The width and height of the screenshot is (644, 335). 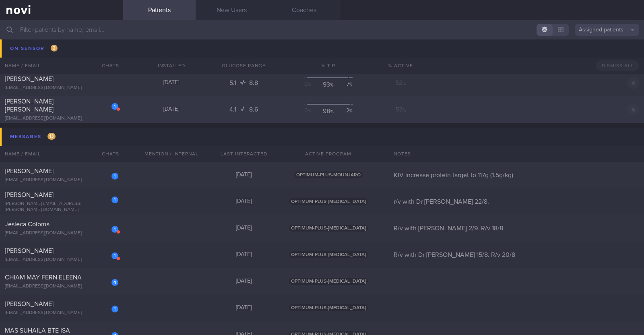 I want to click on button: Assigned patients, so click(x=606, y=30).